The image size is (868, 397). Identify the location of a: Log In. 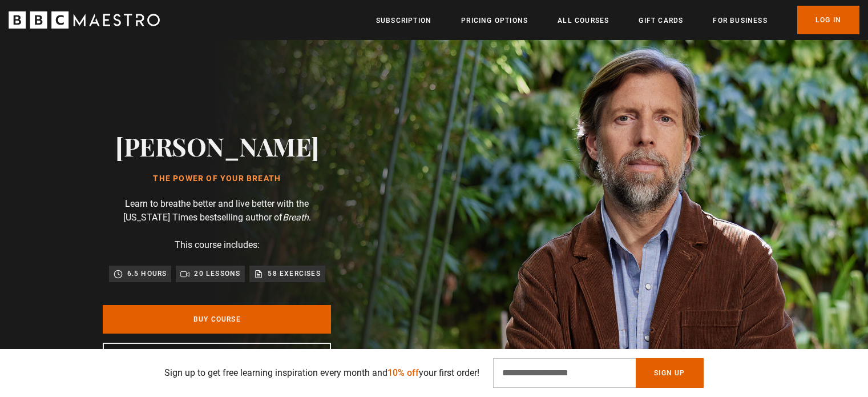
(828, 20).